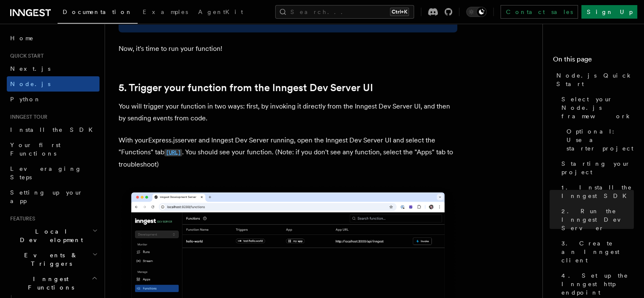  Describe the element at coordinates (22, 38) in the screenshot. I see `span: Home` at that location.